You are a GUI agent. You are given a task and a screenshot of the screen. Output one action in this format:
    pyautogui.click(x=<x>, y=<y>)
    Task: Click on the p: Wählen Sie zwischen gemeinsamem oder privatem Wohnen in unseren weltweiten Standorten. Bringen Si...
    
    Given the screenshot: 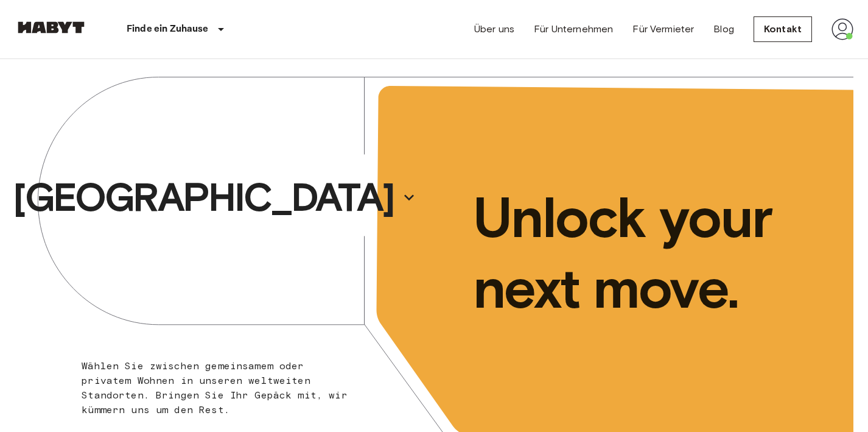 What is the action you would take?
    pyautogui.click(x=220, y=388)
    